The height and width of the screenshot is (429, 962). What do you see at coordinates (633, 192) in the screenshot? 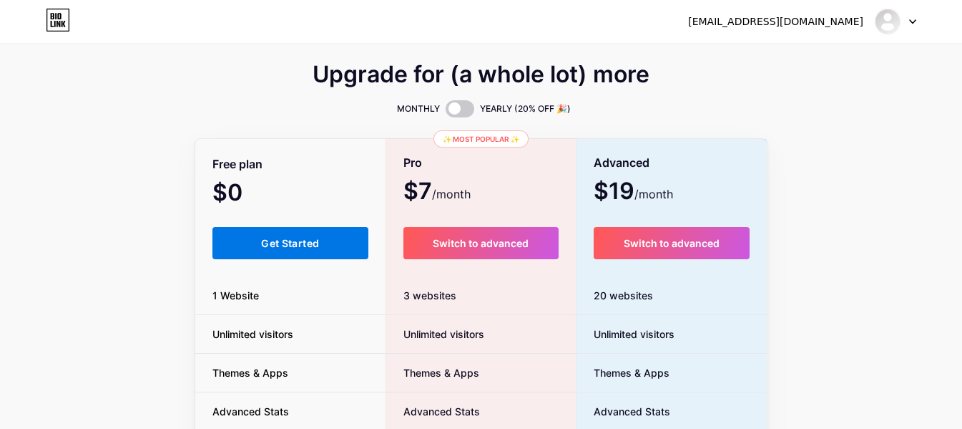
I see `span: $19` at bounding box center [633, 192].